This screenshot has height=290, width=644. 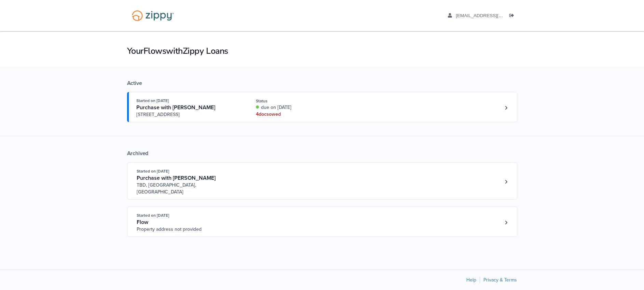 I want to click on a: Privacy & Terms, so click(x=500, y=279).